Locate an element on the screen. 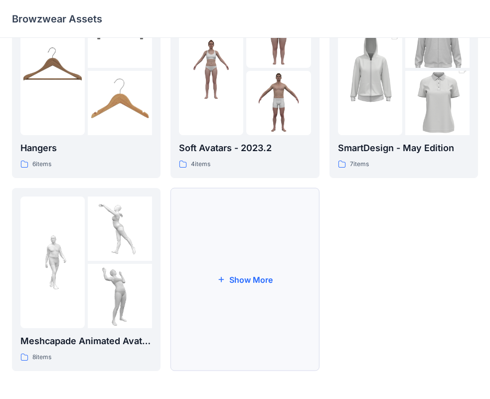  p: Browzwear Assets is located at coordinates (57, 19).